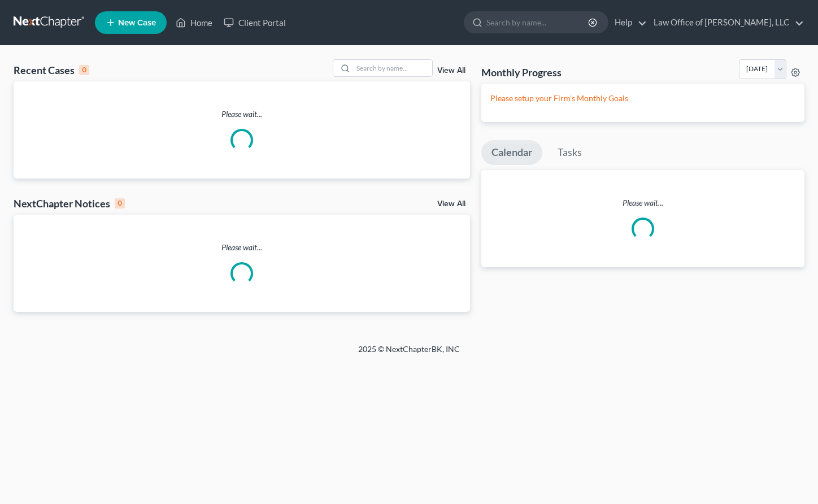 Image resolution: width=818 pixels, height=504 pixels. What do you see at coordinates (69, 204) in the screenshot?
I see `div: NextChapter Notices` at bounding box center [69, 204].